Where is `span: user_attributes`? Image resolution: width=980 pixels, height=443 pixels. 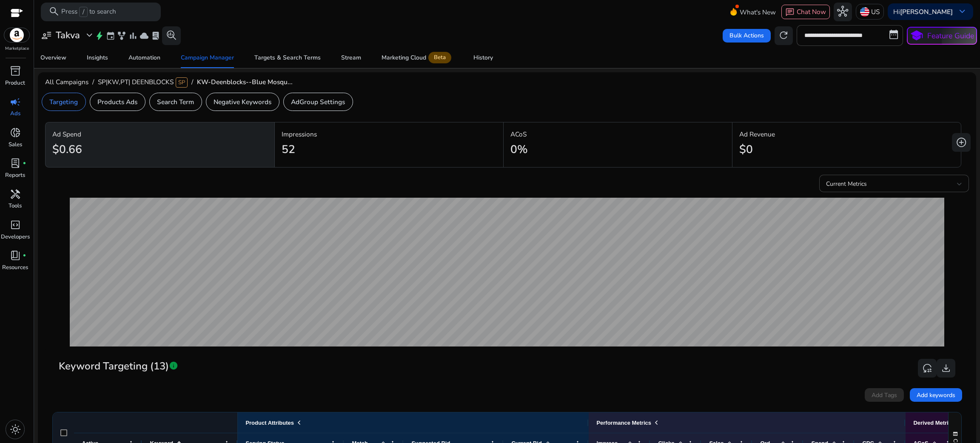
span: user_attributes is located at coordinates (47, 35).